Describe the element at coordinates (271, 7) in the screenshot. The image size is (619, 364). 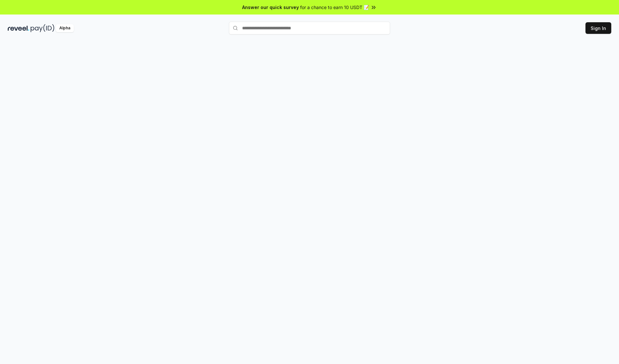
I see `span: Answer our quick survey` at that location.